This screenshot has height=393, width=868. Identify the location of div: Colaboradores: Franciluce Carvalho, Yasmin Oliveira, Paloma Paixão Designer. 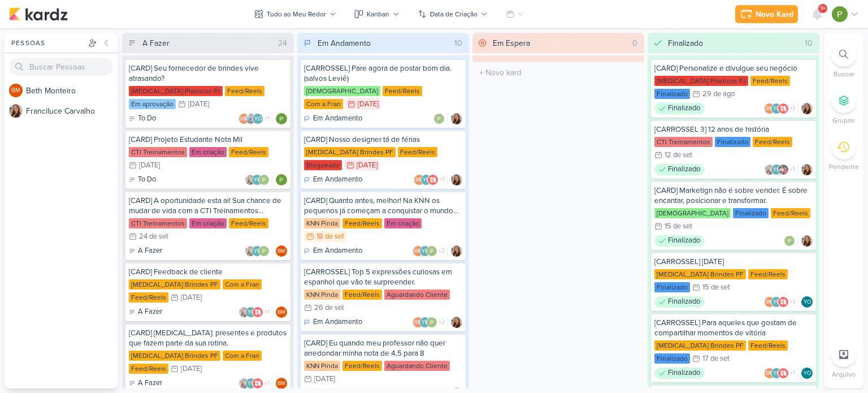
(259, 251).